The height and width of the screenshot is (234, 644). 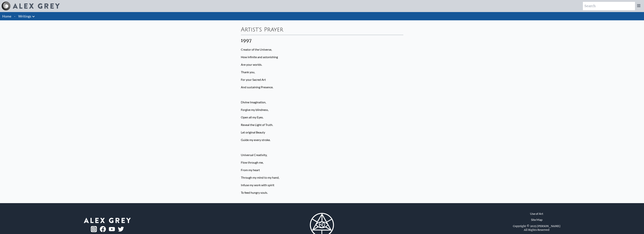 I want to click on img: ig-logo.png, so click(x=94, y=229).